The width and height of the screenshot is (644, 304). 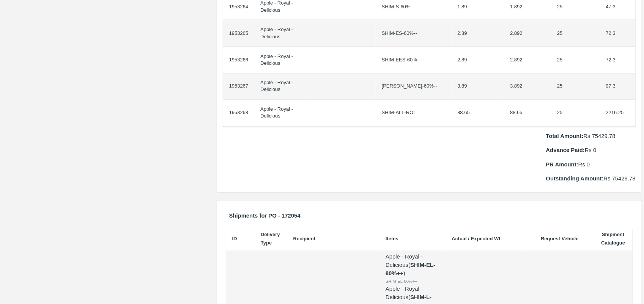 I want to click on b: Recipient, so click(x=304, y=239).